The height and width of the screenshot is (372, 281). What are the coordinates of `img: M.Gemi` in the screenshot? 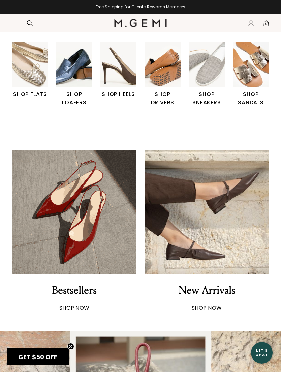 It's located at (141, 23).